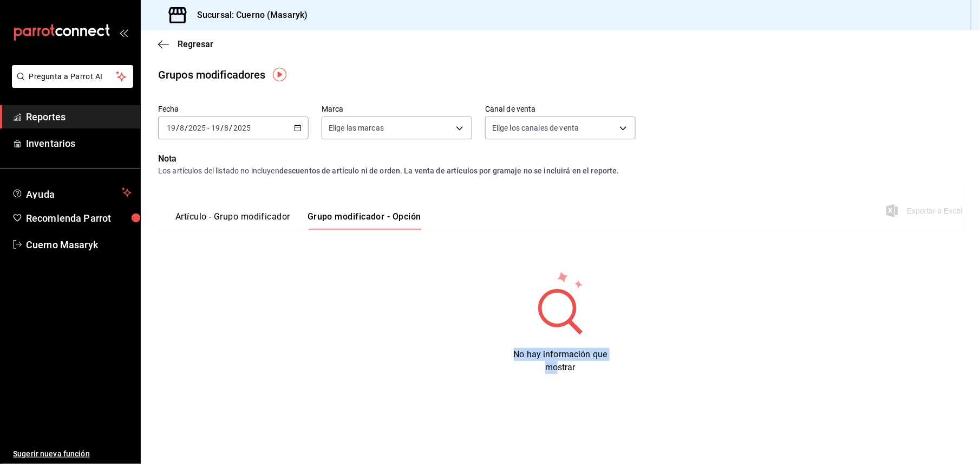  What do you see at coordinates (195, 44) in the screenshot?
I see `span: Regresar` at bounding box center [195, 44].